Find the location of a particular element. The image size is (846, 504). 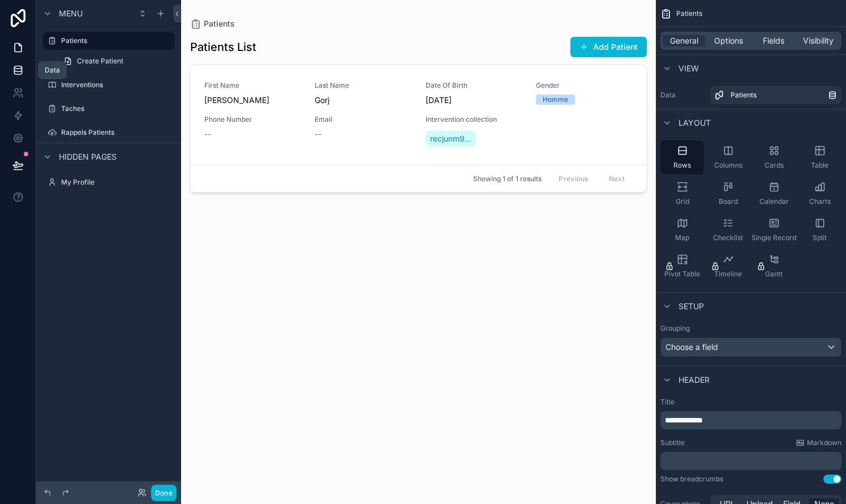

label: Interventions is located at coordinates (117, 85).